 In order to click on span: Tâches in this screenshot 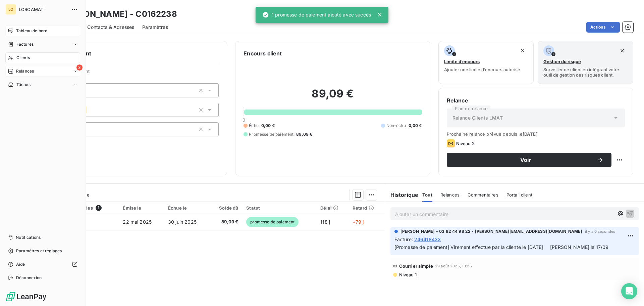, I will do `click(24, 85)`.